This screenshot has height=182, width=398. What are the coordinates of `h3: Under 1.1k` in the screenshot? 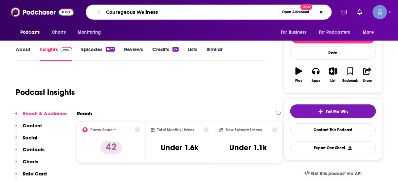 It's located at (249, 148).